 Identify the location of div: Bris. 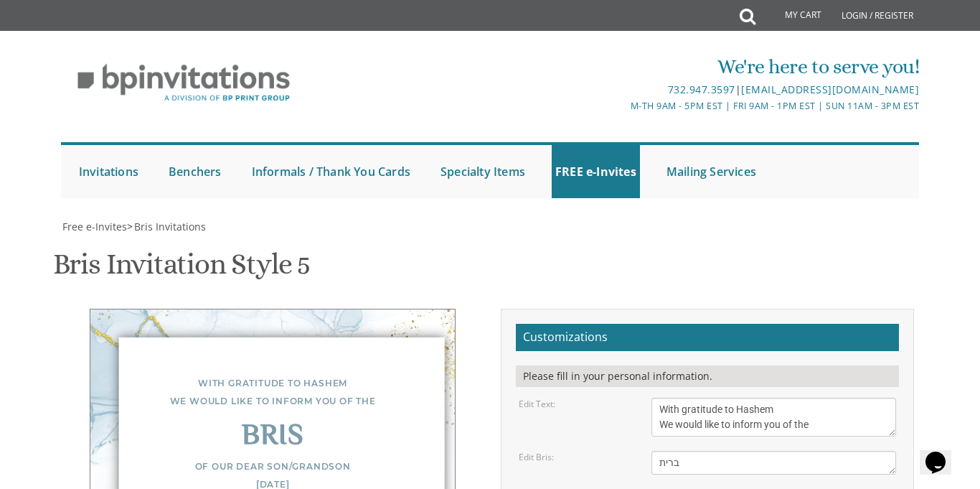
(273, 437).